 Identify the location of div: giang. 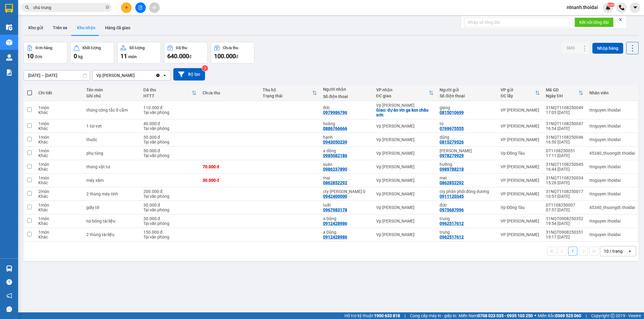
(467, 108).